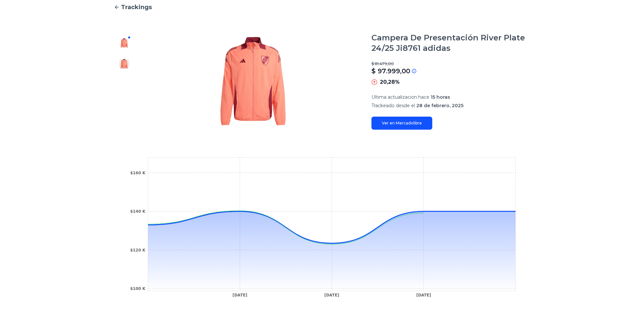  I want to click on tspan: $100 K, so click(138, 288).